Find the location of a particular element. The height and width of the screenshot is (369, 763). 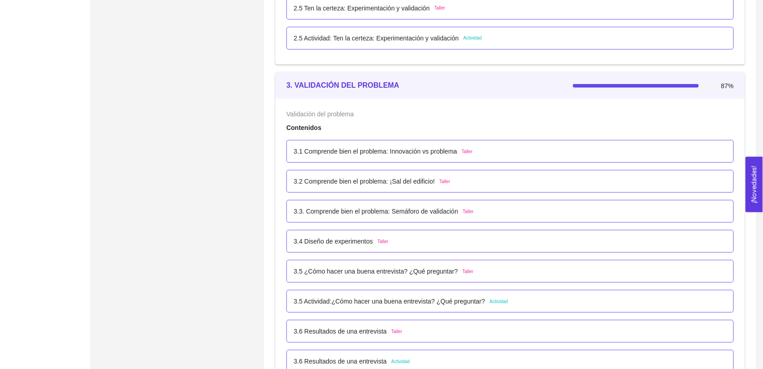

p: 3.2 Comprende bien el problema: ¡Sal del edificio! is located at coordinates (364, 181).